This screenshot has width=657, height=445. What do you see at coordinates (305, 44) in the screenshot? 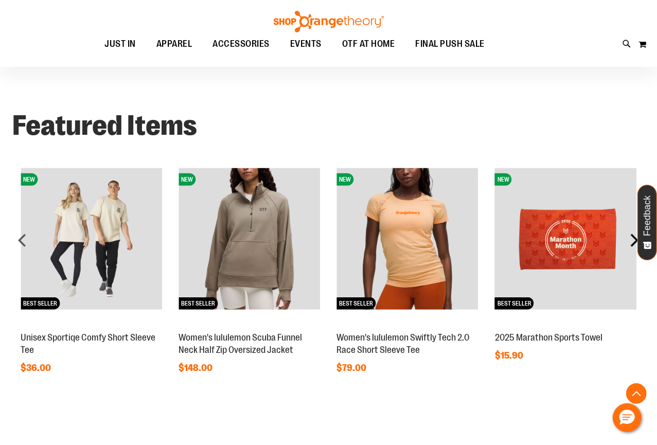
I see `span: EVENTS` at bounding box center [305, 44].